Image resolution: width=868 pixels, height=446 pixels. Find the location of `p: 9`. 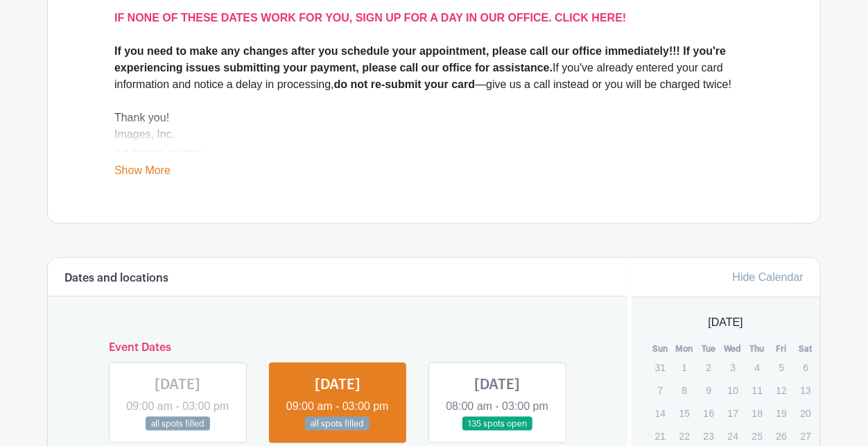

p: 9 is located at coordinates (708, 389).